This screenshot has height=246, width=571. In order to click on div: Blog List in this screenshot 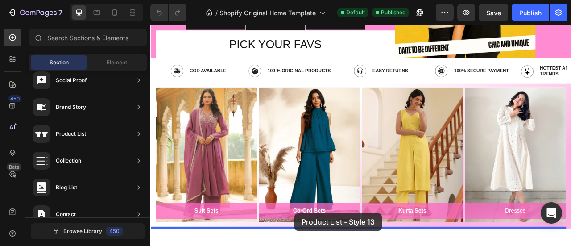, I will do `click(66, 187)`.